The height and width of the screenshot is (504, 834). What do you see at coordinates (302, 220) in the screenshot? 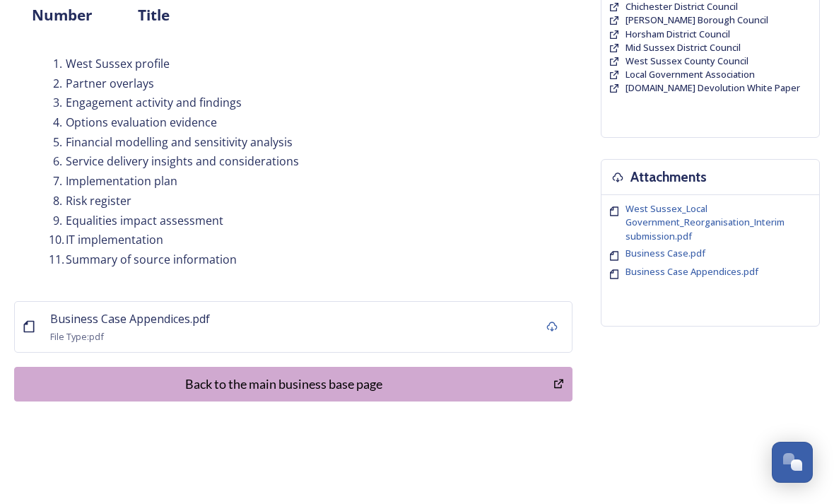
I see `li: Equalities impact assessment` at bounding box center [302, 220].